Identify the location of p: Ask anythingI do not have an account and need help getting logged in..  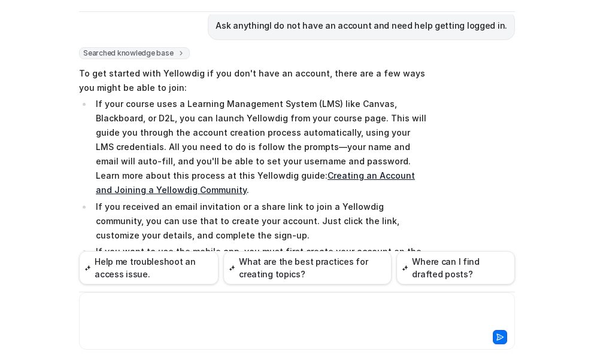
(361, 25).